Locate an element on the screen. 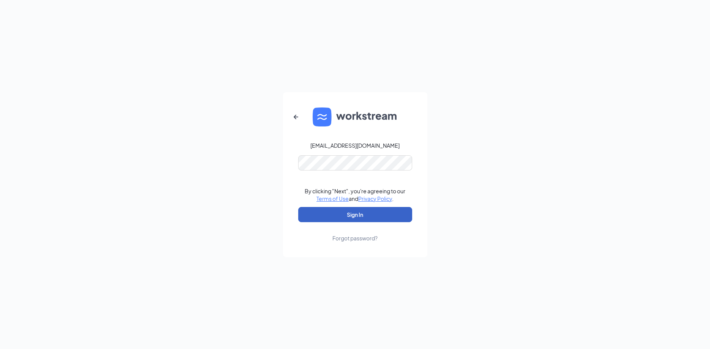 Image resolution: width=710 pixels, height=349 pixels. div: Forgot password? is located at coordinates (355, 238).